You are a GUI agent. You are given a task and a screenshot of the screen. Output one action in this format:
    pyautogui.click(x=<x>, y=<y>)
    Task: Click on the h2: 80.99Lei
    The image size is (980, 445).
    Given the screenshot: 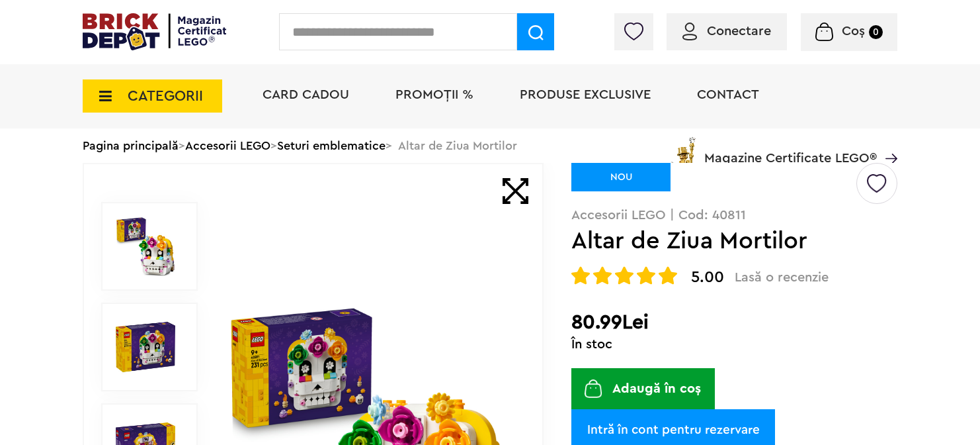 What is the action you would take?
    pyautogui.click(x=734, y=322)
    